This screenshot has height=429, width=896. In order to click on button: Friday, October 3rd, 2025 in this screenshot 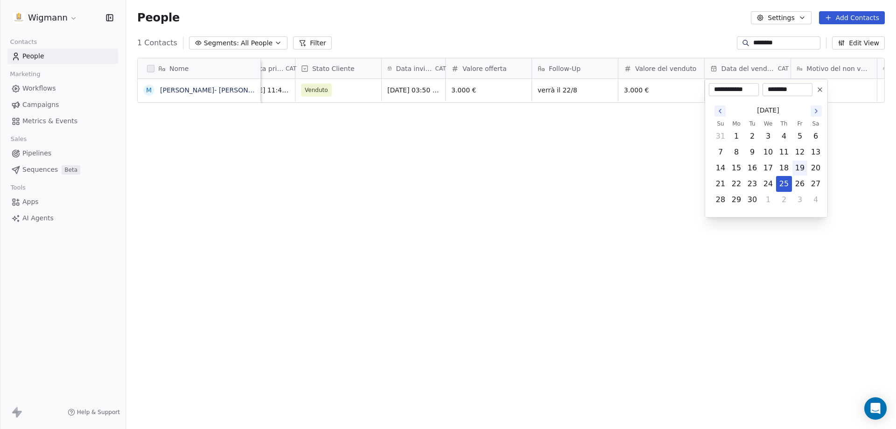, I will do `click(800, 200)`.